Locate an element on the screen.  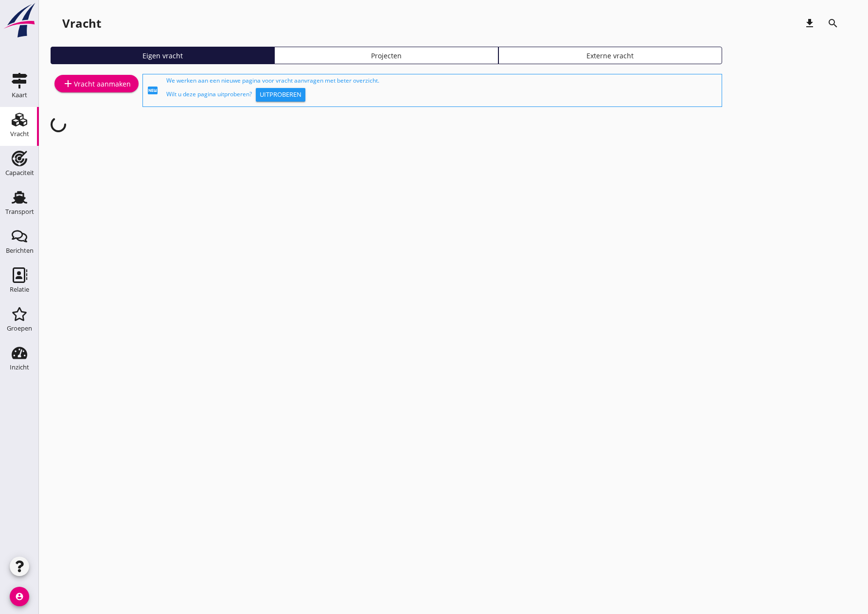
div: We werken aan een nieuwe pagina voor vracht aanvragen met beter overzicht. Wilt u deze pagina uit... is located at coordinates (442, 90).